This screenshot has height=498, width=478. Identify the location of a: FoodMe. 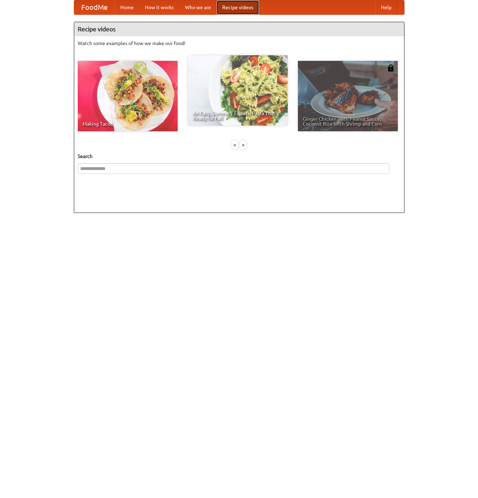
(94, 7).